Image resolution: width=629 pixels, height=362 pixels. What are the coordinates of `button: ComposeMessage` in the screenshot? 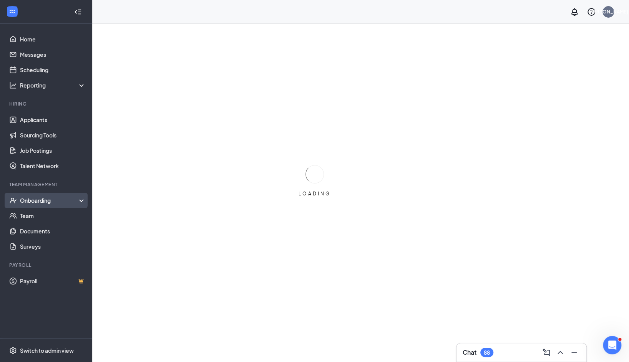 It's located at (546, 353).